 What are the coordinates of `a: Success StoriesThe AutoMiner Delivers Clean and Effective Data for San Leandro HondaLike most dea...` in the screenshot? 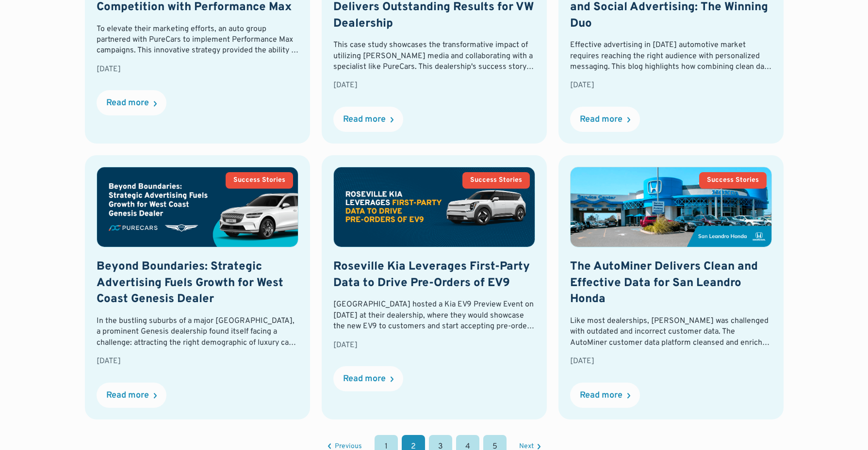 It's located at (671, 287).